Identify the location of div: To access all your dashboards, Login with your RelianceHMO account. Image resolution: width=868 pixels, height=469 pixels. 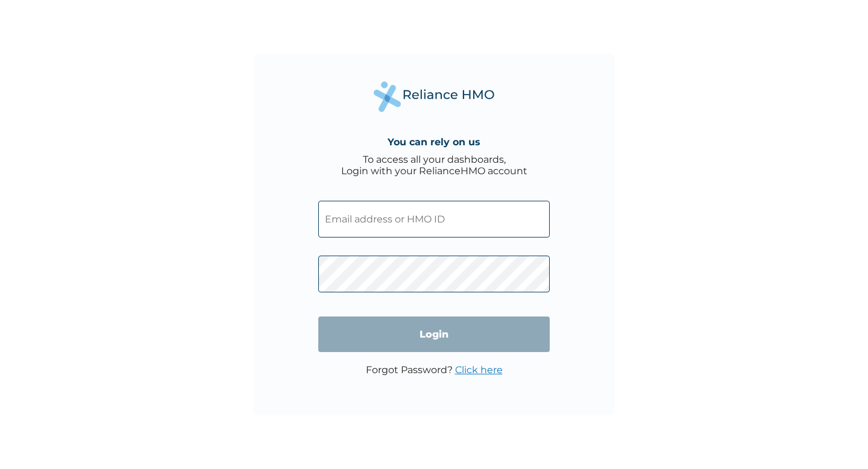
(434, 165).